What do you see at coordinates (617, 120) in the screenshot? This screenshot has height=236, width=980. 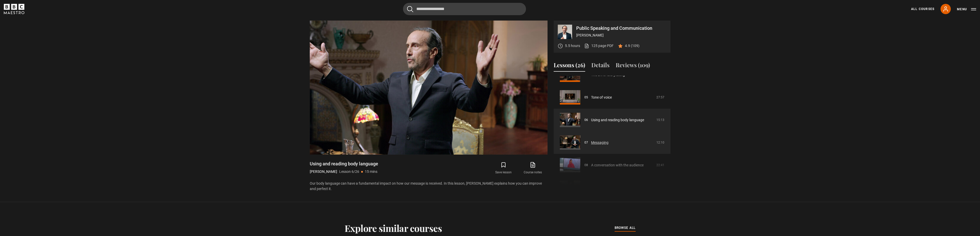 I see `a: Using and reading body language` at bounding box center [617, 120].